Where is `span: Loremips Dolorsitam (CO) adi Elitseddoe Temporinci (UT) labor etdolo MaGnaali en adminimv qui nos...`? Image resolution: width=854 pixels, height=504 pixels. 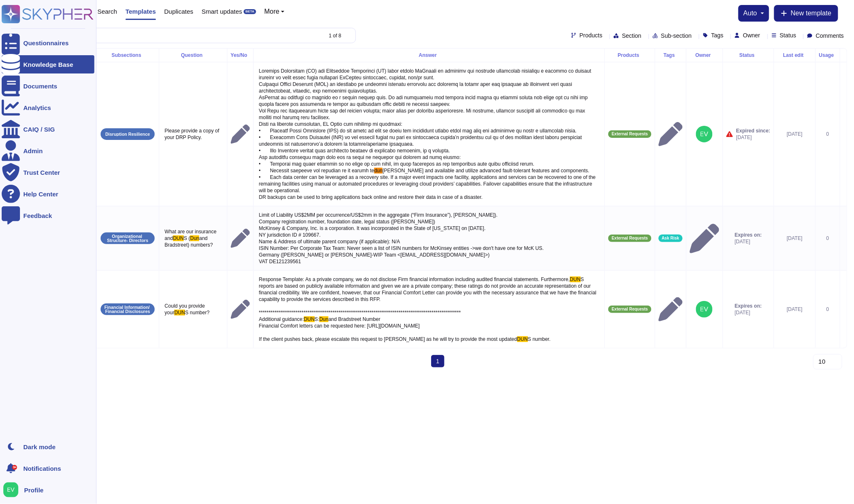
span: Loremips Dolorsitam (CO) adi Elitseddoe Temporinci (UT) labor etdolo MaGnaali en adminimv qui nos... is located at coordinates (426, 121).